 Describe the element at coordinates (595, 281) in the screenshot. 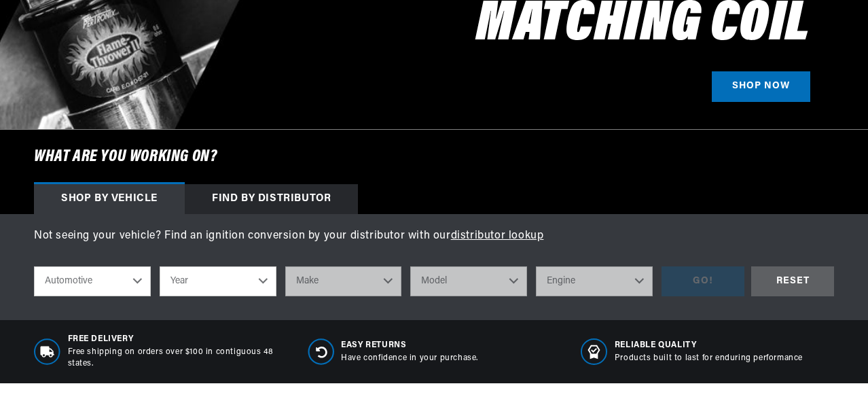

I see `select: Engine` at that location.